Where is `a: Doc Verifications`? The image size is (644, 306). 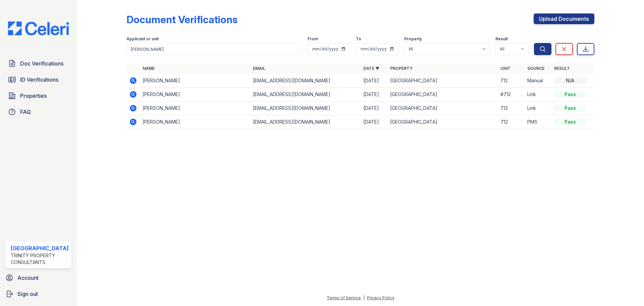
a: Doc Verifications is located at coordinates (38, 63).